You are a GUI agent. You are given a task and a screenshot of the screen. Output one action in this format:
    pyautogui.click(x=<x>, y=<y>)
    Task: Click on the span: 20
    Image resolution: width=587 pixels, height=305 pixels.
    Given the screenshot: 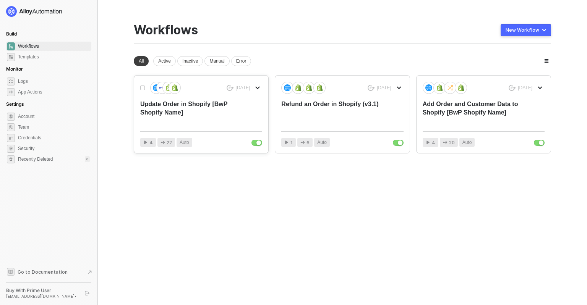 What is the action you would take?
    pyautogui.click(x=451, y=142)
    